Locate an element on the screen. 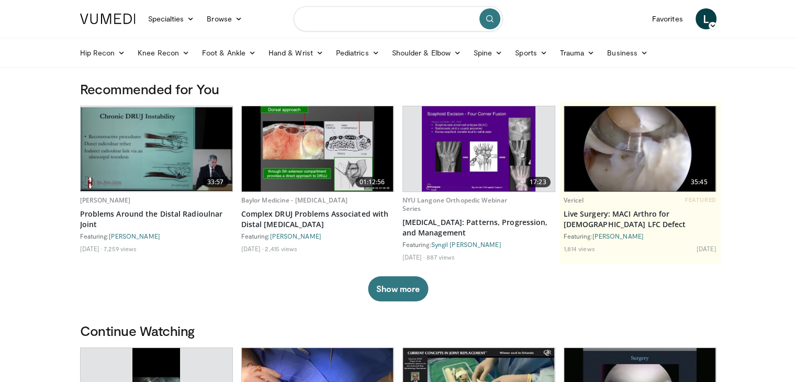  a: Hand & Wrist is located at coordinates (296, 53).